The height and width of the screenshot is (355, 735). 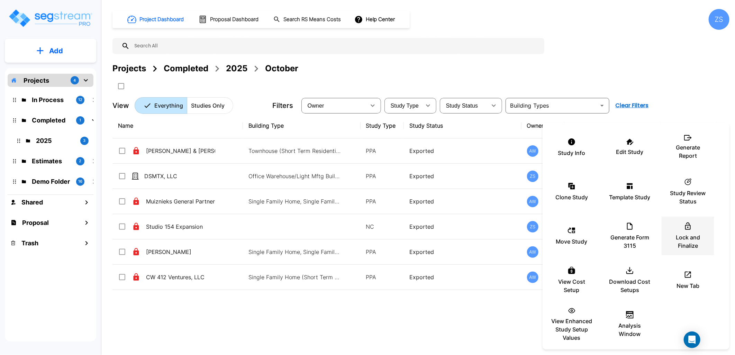 What do you see at coordinates (571, 329) in the screenshot?
I see `p: View Enhanced Study Setup Values` at bounding box center [571, 329].